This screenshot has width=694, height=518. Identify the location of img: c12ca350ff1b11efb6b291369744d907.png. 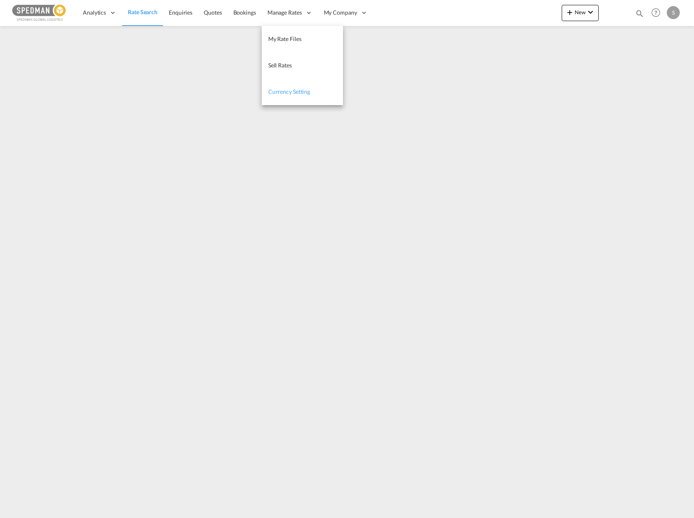
(39, 13).